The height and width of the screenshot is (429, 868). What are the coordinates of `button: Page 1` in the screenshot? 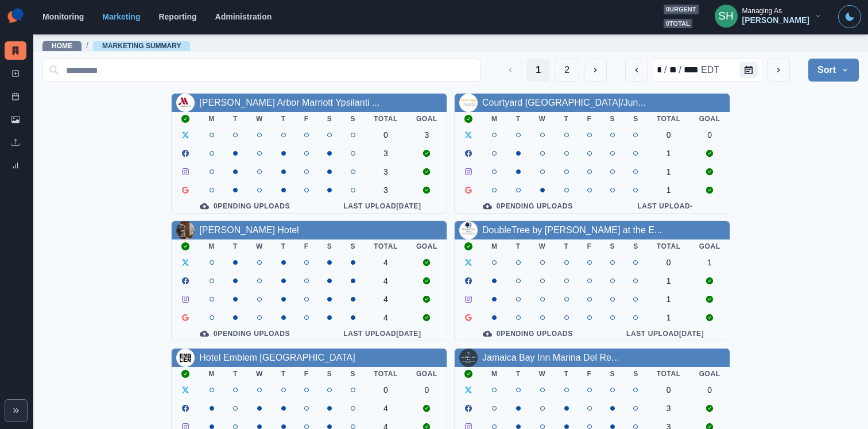 It's located at (538, 70).